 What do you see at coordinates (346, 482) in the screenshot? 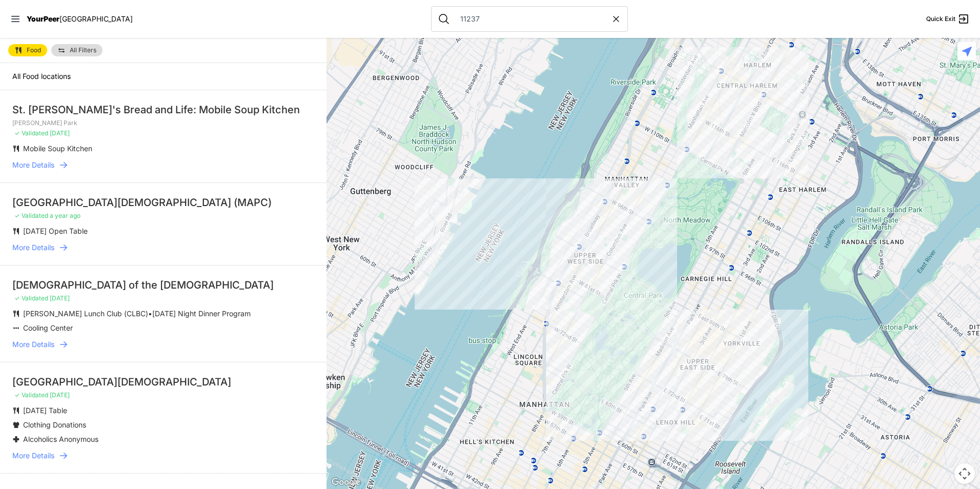
I see `a: Open this area in Google Maps (opens a new window)` at bounding box center [346, 482].